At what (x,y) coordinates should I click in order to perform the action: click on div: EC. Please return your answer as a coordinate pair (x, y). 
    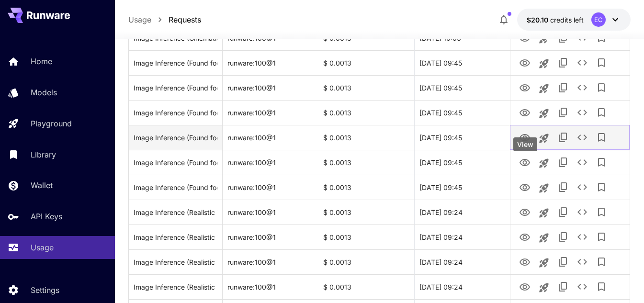
    Looking at the image, I should click on (598, 20).